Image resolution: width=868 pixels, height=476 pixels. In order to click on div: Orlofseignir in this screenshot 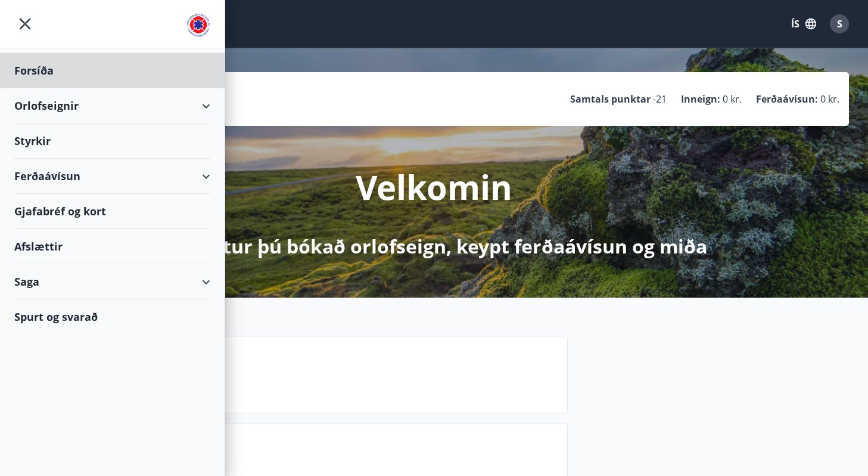, I will do `click(112, 106)`.